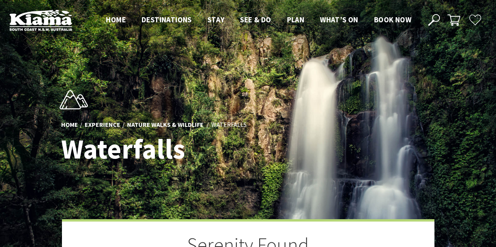  I want to click on a: Home, so click(69, 125).